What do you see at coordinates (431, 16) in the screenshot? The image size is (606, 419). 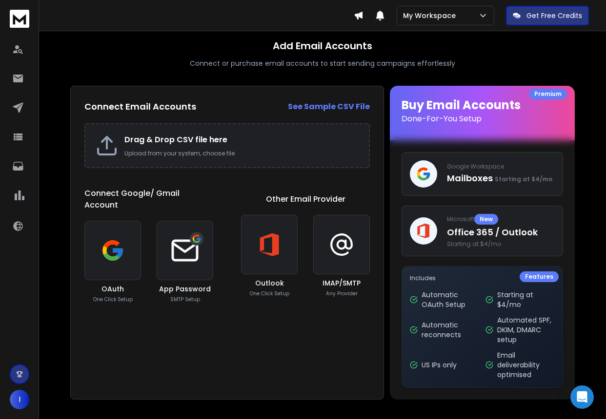 I see `p: My Workspace` at bounding box center [431, 16].